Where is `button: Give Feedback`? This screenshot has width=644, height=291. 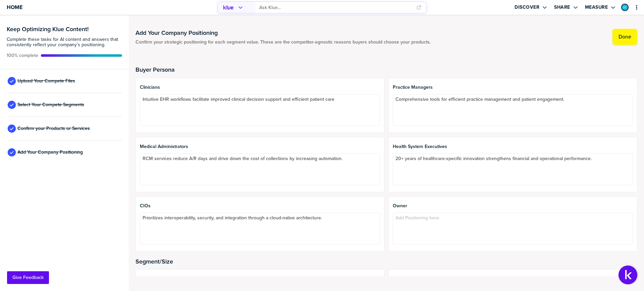 button: Give Feedback is located at coordinates (28, 278).